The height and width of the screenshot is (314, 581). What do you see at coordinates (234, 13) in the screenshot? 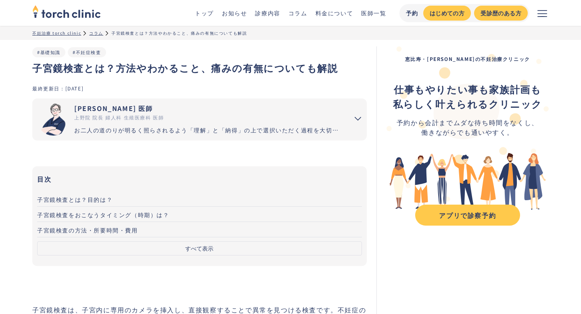
I see `a: お知らせ` at bounding box center [234, 13].